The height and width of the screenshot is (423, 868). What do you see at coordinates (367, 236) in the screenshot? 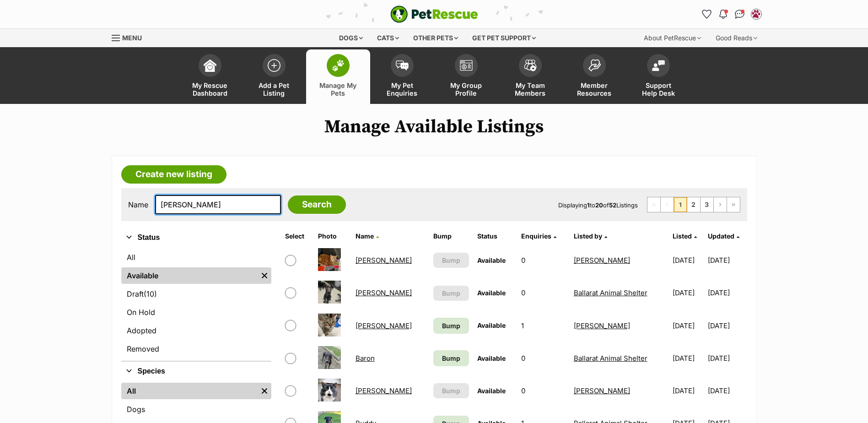
I see `a: Name` at bounding box center [367, 236].